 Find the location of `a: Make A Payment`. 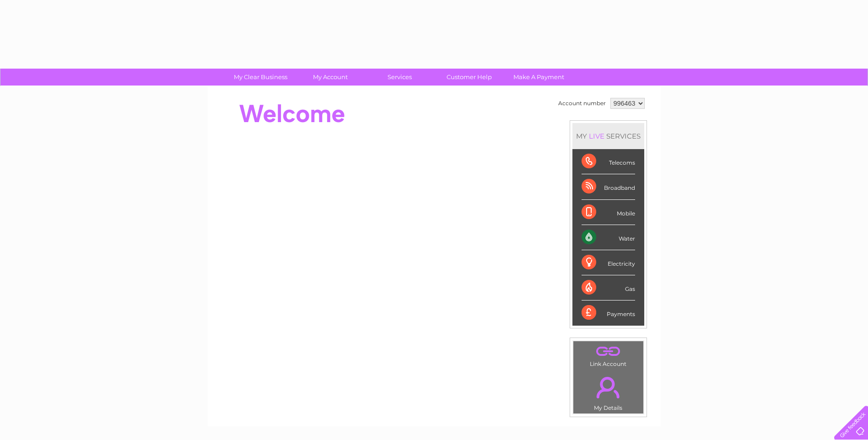

a: Make A Payment is located at coordinates (538, 77).